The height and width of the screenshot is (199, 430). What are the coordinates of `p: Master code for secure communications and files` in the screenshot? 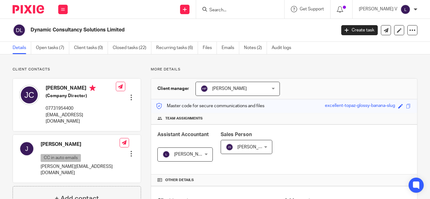 It's located at (210, 106).